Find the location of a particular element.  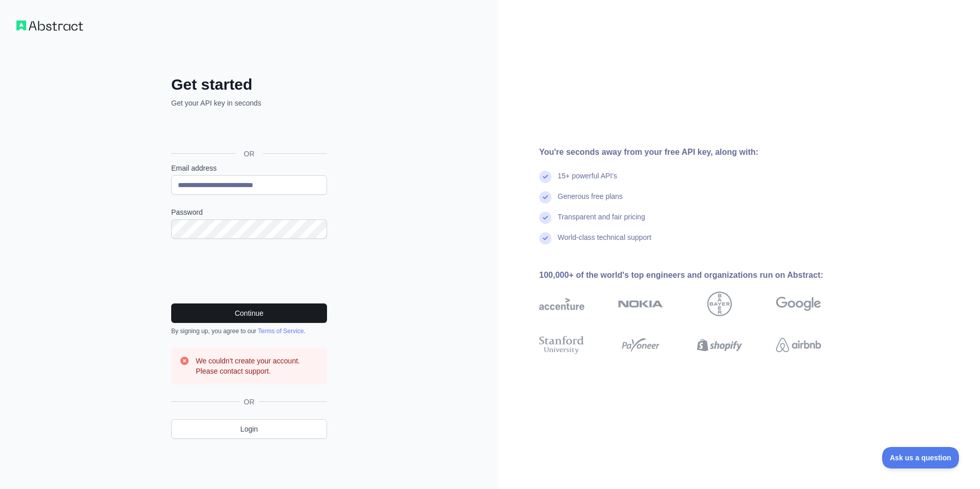

a: Terms of Service is located at coordinates (280, 331).